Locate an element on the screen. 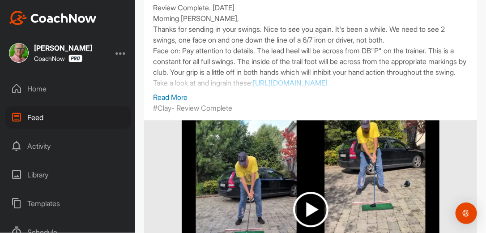  img: square_6ab801a82ed2aee2fbfac5bb68403784.jpg is located at coordinates (19, 53).